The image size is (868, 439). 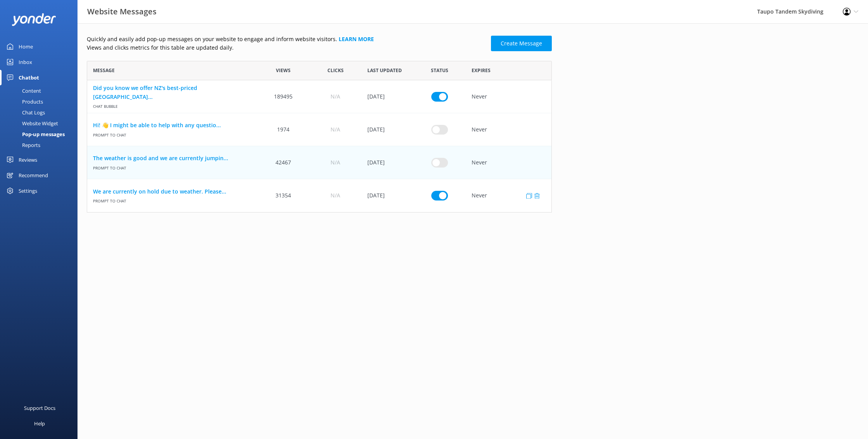 I want to click on div: grid, so click(x=319, y=146).